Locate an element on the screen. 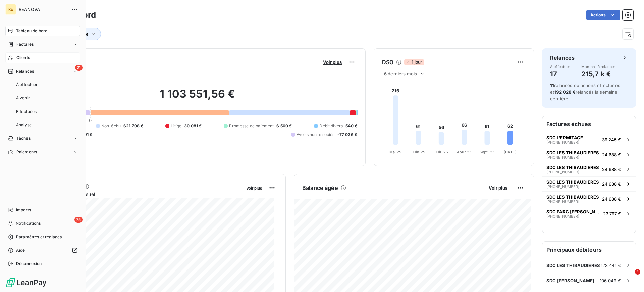 The height and width of the screenshot is (292, 644). span: 30 081 € is located at coordinates (193, 126).